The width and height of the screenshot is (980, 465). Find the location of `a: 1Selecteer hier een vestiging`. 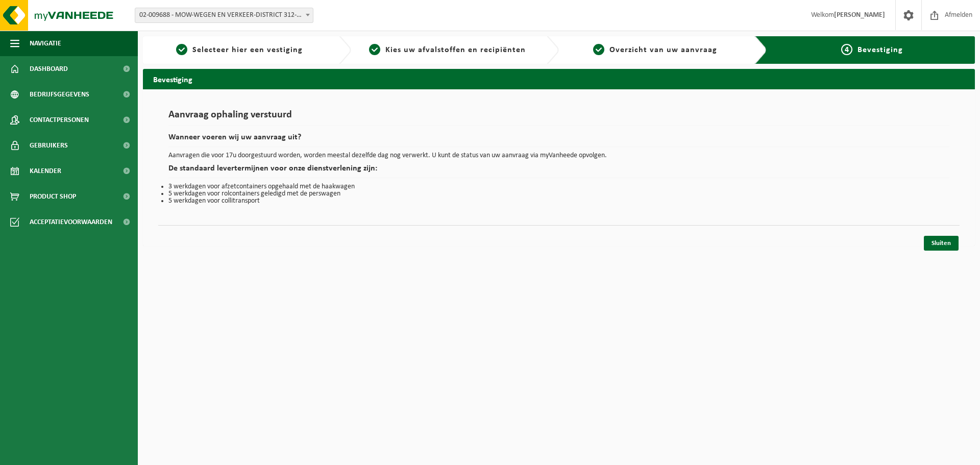

a: 1Selecteer hier een vestiging is located at coordinates (239, 50).